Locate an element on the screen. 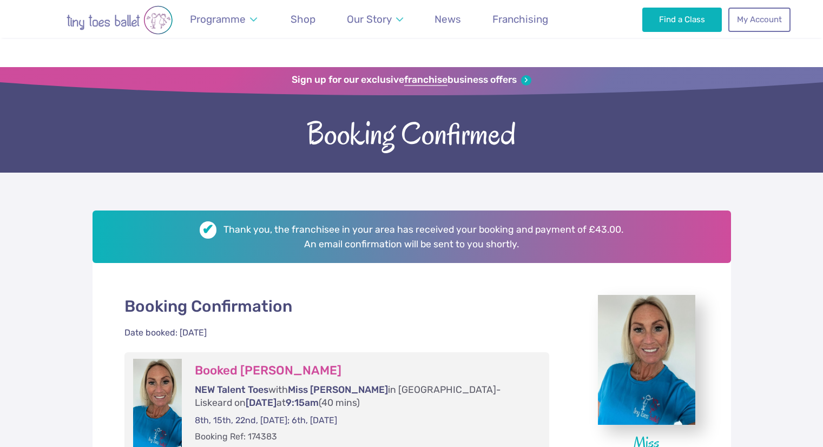 Image resolution: width=823 pixels, height=447 pixels. span: News is located at coordinates (448, 19).